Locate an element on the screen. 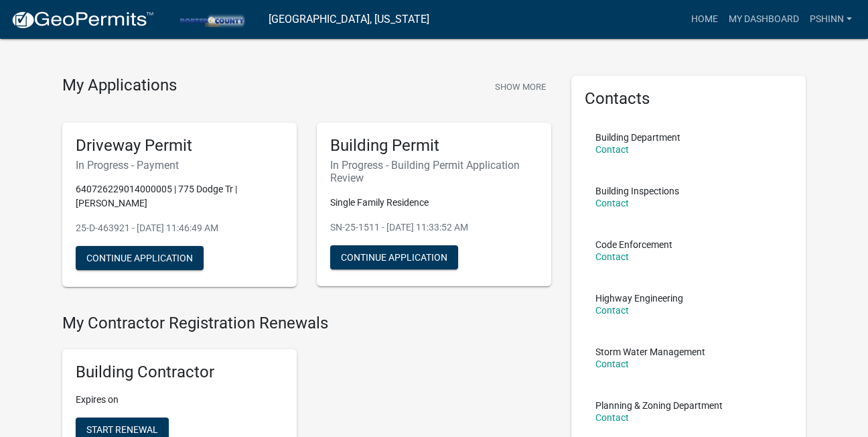  p: Building Department is located at coordinates (638, 137).